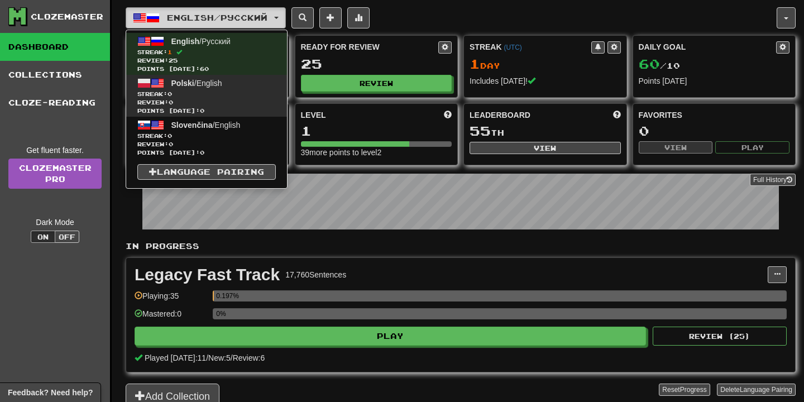 This screenshot has width=804, height=402. I want to click on button: Review (25), so click(720, 336).